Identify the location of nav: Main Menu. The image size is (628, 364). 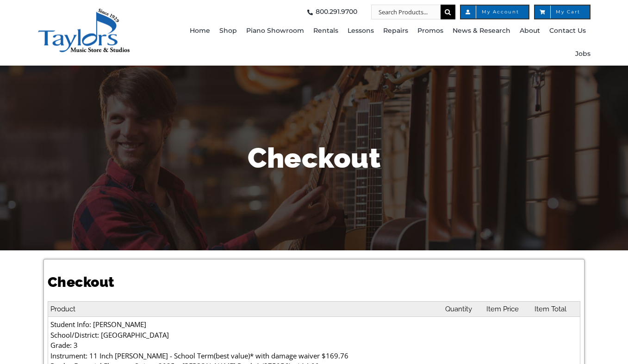
(386, 43).